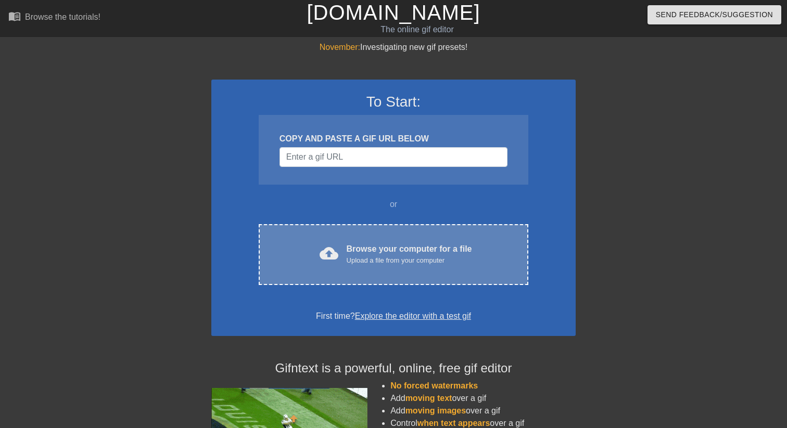 This screenshot has width=787, height=428. I want to click on span: cloud_upload, so click(329, 253).